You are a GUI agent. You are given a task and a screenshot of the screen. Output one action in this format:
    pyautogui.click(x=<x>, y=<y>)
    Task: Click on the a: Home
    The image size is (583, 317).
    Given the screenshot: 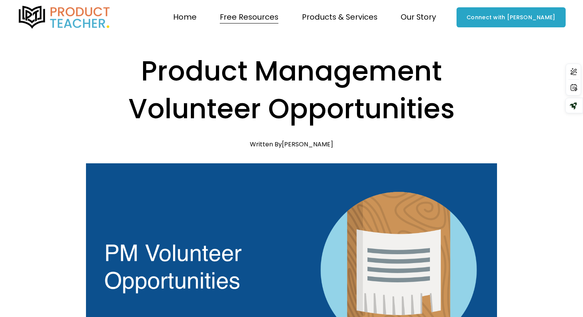 What is the action you would take?
    pyautogui.click(x=185, y=17)
    